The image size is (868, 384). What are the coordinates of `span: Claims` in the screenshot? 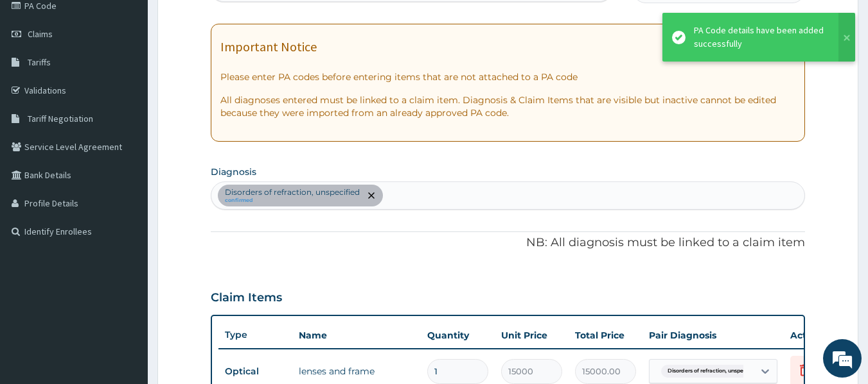 It's located at (40, 34).